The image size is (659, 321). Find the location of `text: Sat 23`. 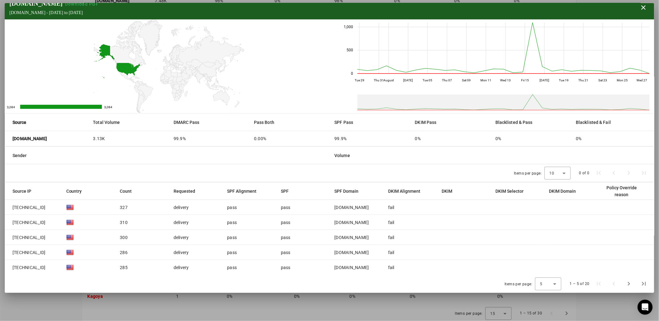

text: Sat 23 is located at coordinates (603, 80).